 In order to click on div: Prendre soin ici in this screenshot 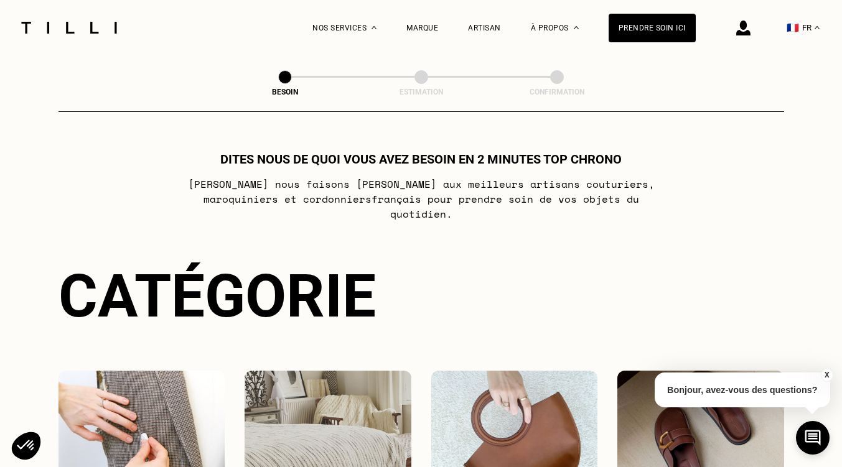, I will do `click(652, 28)`.